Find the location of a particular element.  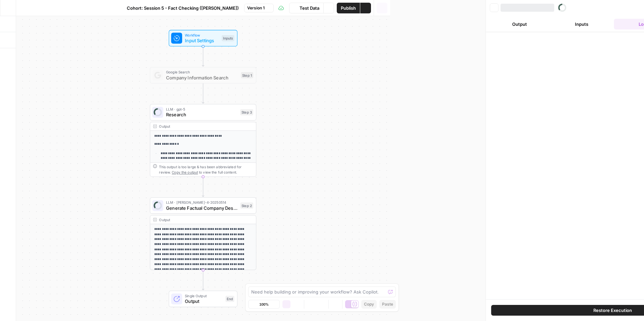

span: Output is located at coordinates (204, 301).